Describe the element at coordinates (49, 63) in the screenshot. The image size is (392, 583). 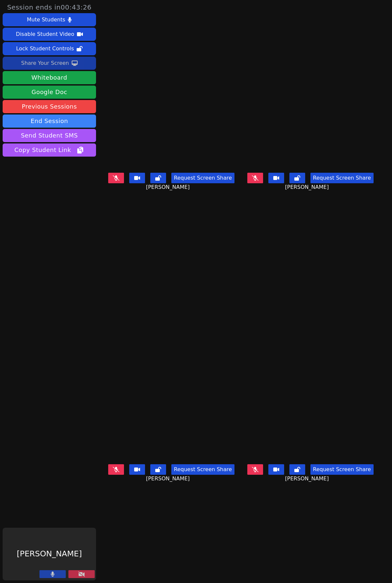
I see `button: Share Your Screen` at that location.